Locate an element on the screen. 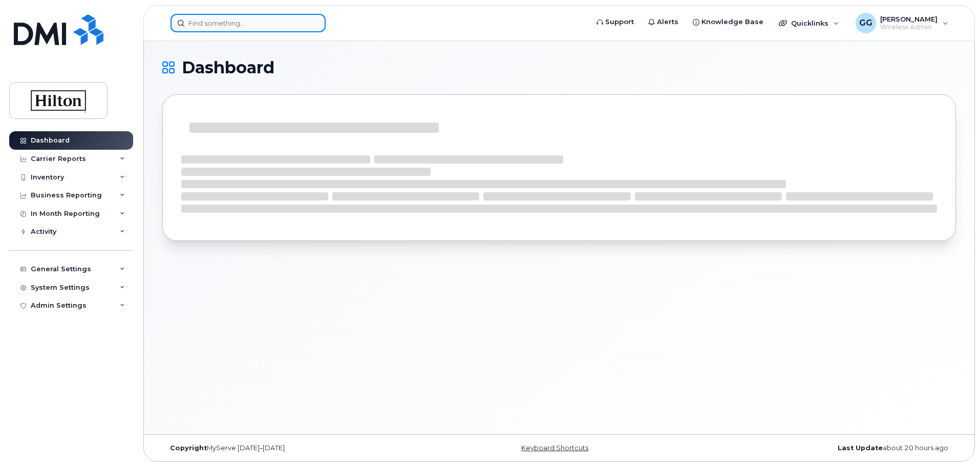  a: Keyboard Shortcuts is located at coordinates (554, 448).